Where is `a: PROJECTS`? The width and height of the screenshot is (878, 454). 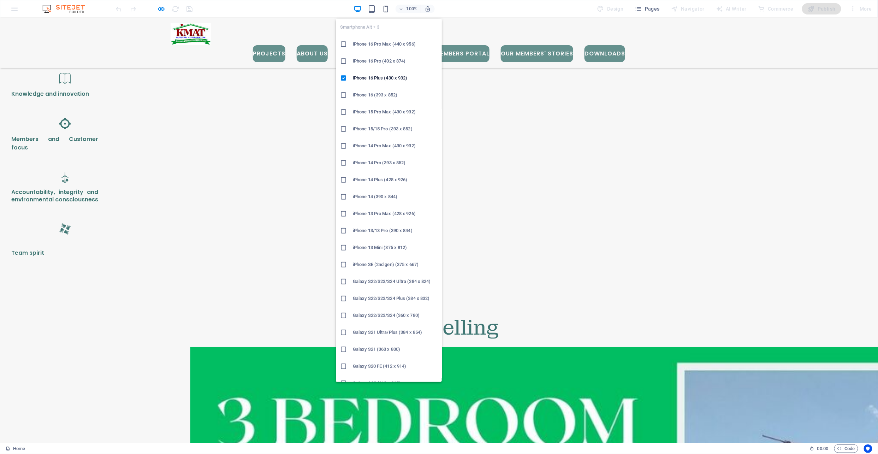 a: PROJECTS is located at coordinates (269, 36).